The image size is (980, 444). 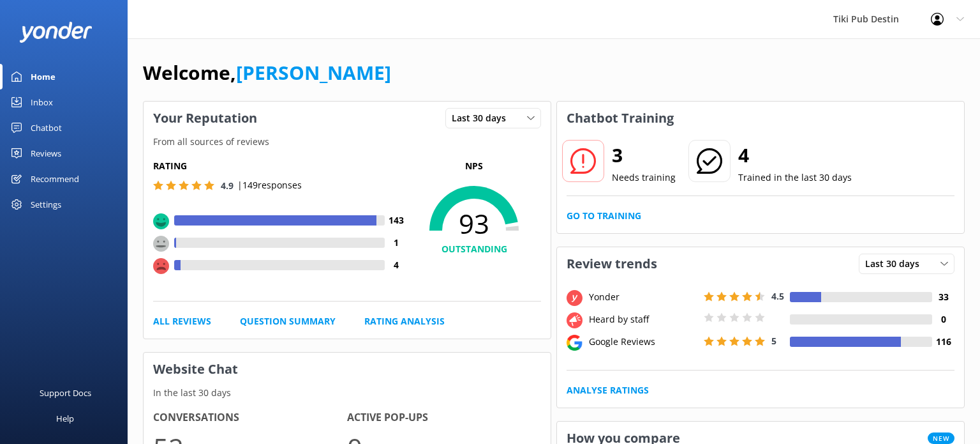 What do you see at coordinates (347, 142) in the screenshot?
I see `p: From all sources of reviews` at bounding box center [347, 142].